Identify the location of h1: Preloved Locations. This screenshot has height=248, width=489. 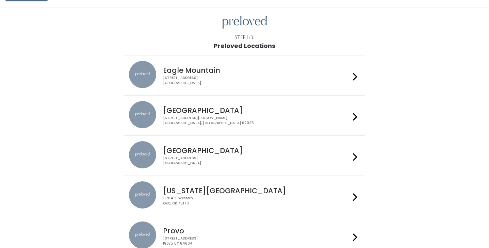
(244, 46).